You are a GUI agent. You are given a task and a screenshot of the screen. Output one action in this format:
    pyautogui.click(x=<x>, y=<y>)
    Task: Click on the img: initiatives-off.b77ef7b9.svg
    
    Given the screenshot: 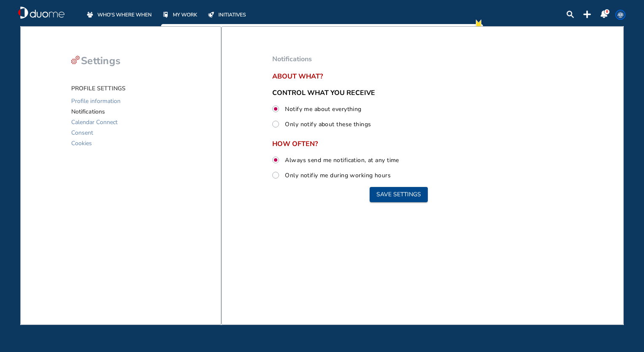 What is the action you would take?
    pyautogui.click(x=211, y=15)
    